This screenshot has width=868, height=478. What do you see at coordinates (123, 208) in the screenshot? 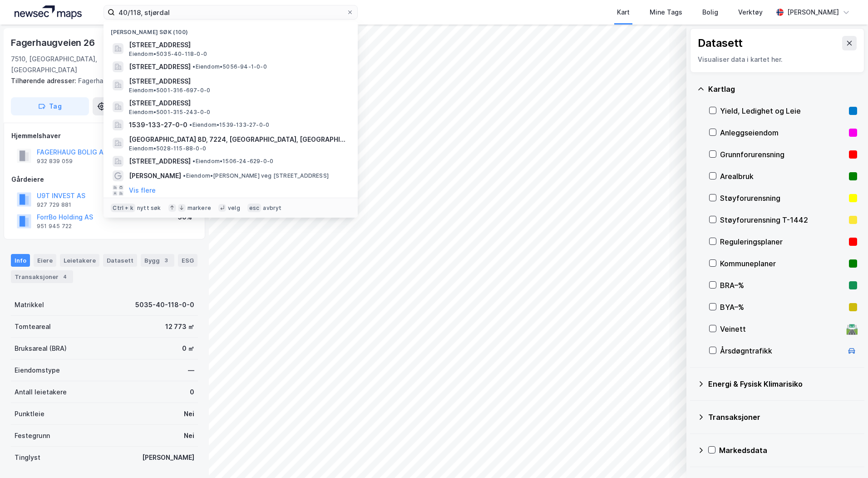
I see `div: Ctrl + k` at bounding box center [123, 208].